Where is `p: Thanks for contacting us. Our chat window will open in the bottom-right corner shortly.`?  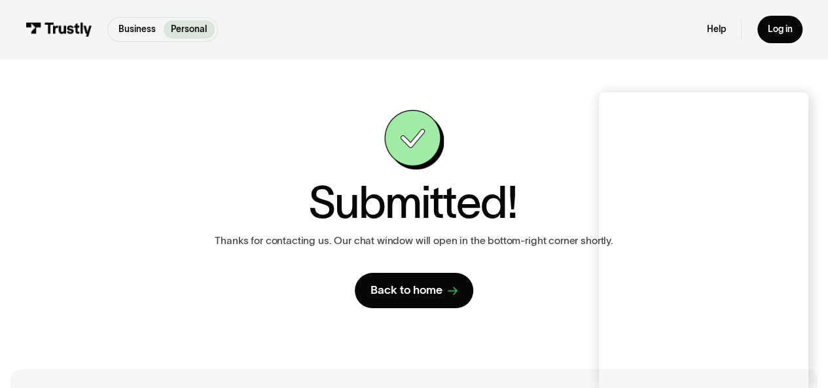 p: Thanks for contacting us. Our chat window will open in the bottom-right corner shortly. is located at coordinates (414, 241).